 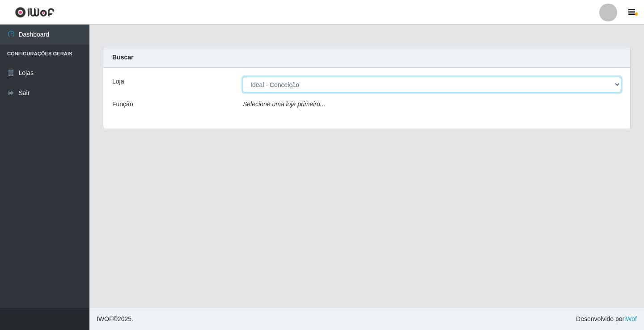 I want to click on img: CoreUI Logo, so click(x=34, y=12).